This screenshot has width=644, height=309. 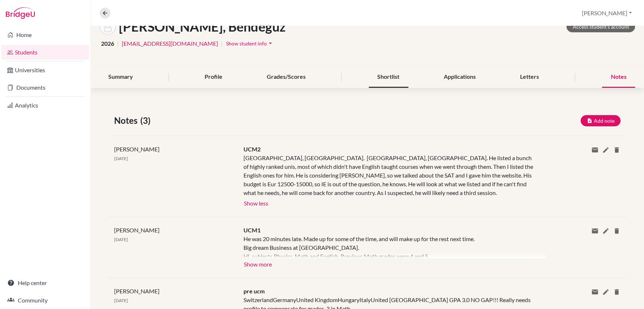 I want to click on span: UCM1, so click(x=252, y=230).